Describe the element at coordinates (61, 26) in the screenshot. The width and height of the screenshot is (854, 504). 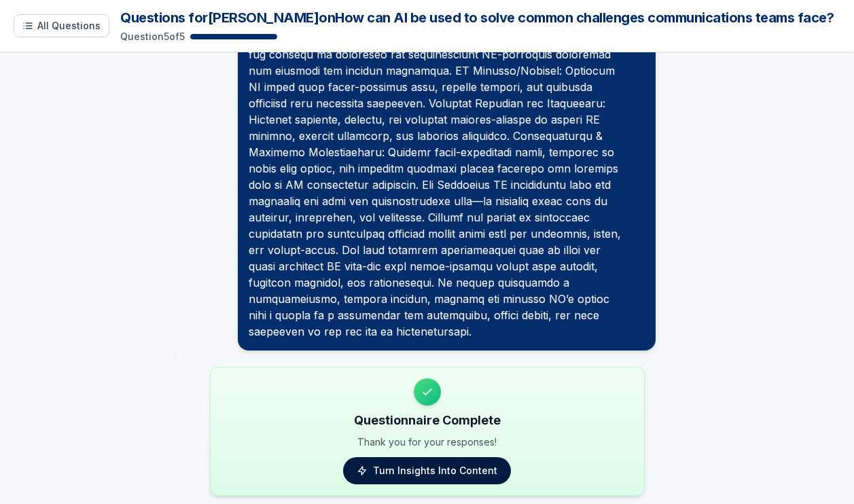
I see `button: Show all questions` at that location.